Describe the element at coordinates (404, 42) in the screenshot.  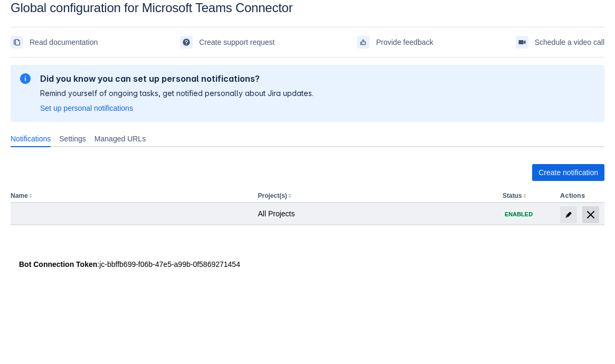
I see `span: Provide feedback` at that location.